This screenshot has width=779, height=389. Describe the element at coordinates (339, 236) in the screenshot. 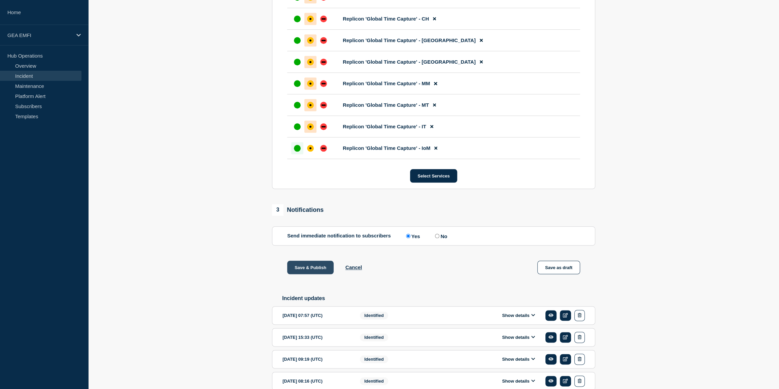

I see `p: Send immediate notification to subscribers` at that location.